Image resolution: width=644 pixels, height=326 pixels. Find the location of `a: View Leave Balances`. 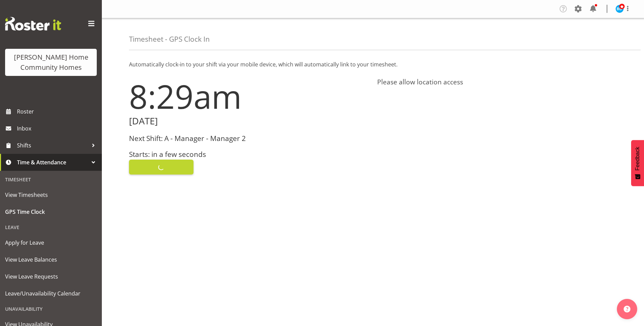

a: View Leave Balances is located at coordinates (51, 259).